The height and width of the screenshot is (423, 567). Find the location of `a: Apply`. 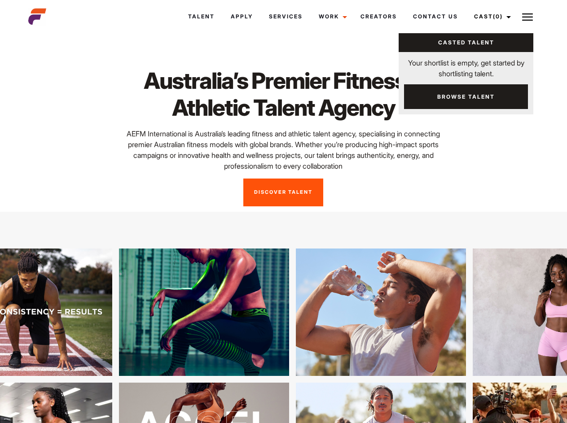

a: Apply is located at coordinates (242, 17).